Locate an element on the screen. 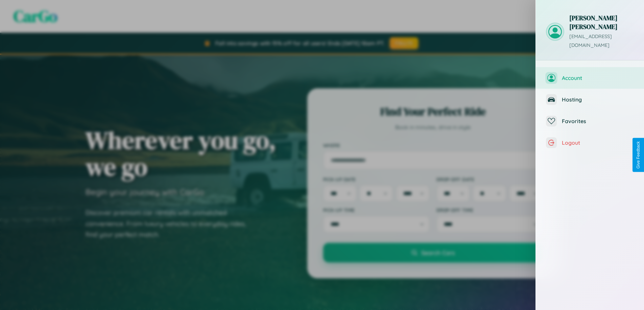 This screenshot has width=644, height=310. button: Favorites is located at coordinates (590, 121).